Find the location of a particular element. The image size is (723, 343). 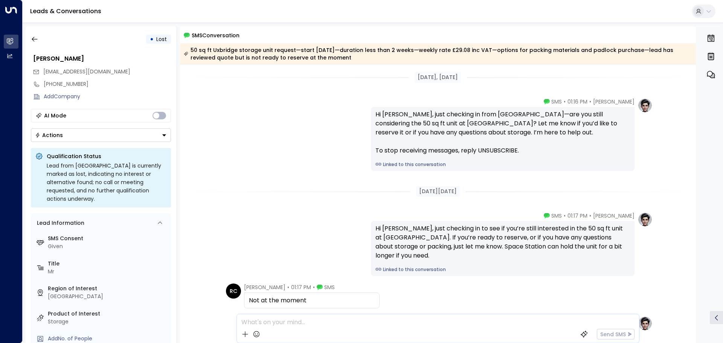

div: AI Mode is located at coordinates (55, 116).